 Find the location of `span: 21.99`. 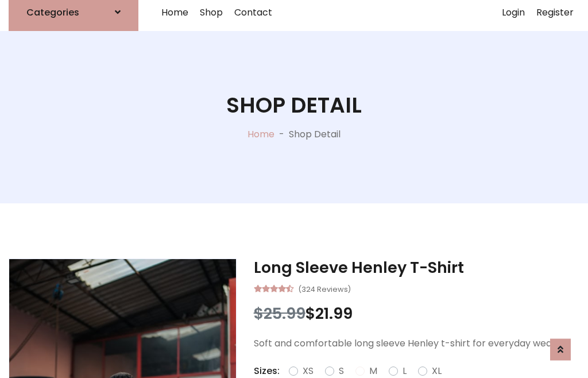

span: 21.99 is located at coordinates (334, 313).